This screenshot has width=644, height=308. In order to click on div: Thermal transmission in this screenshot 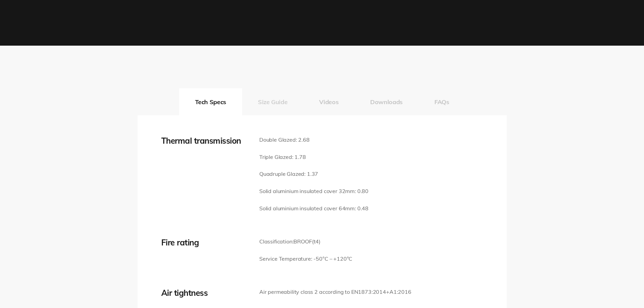, I will do `click(205, 140)`.